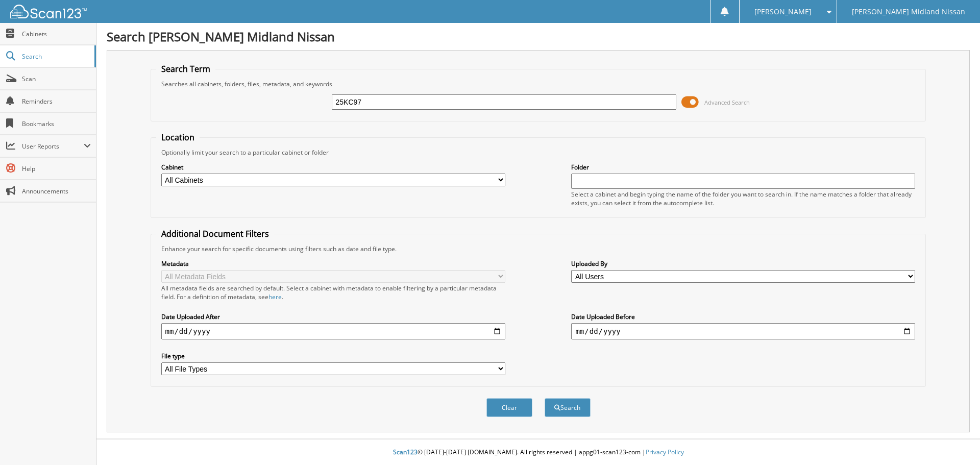 The width and height of the screenshot is (980, 465). Describe the element at coordinates (178, 137) in the screenshot. I see `legend: Location` at that location.